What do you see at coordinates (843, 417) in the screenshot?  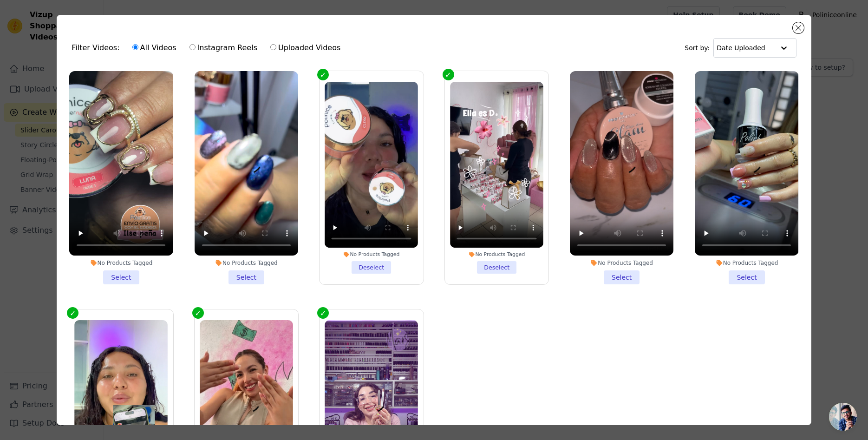 I see `div: Chat abierto` at bounding box center [843, 417].